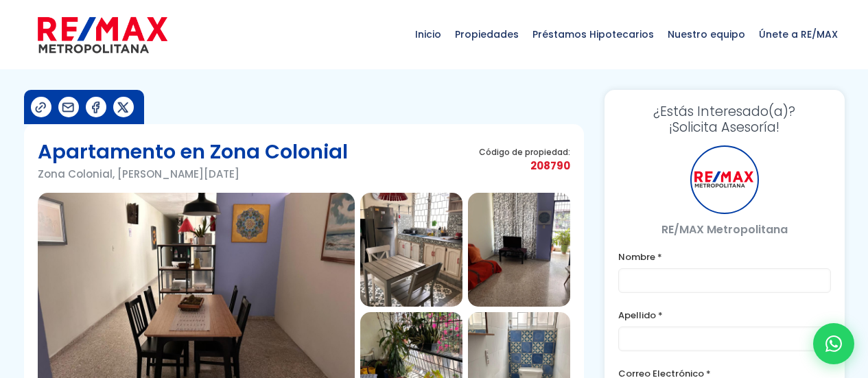 The image size is (868, 378). Describe the element at coordinates (725, 179) in the screenshot. I see `div: RE/MAX Metropolitana` at that location.